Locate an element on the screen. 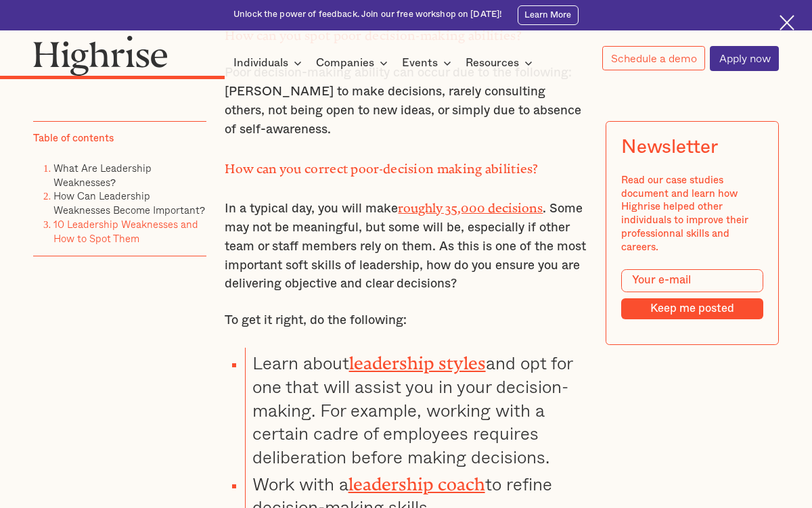  p: To get it right, do the following: is located at coordinates (406, 320).